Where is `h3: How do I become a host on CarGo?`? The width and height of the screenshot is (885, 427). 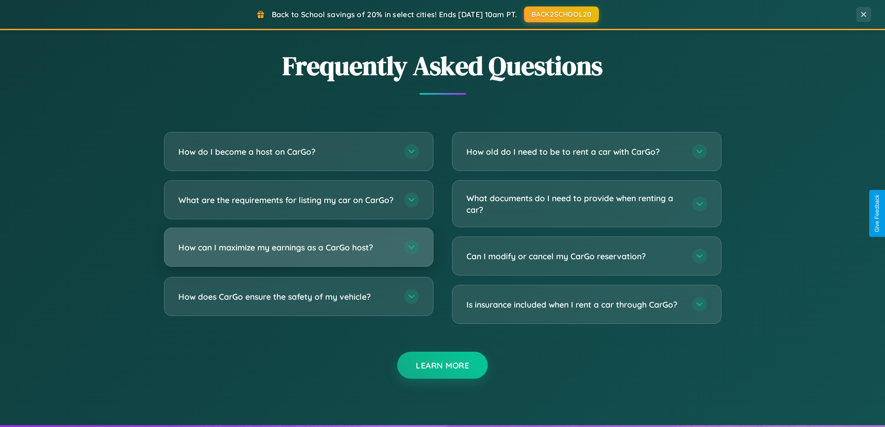 h3: How do I become a host on CarGo? is located at coordinates (287, 151).